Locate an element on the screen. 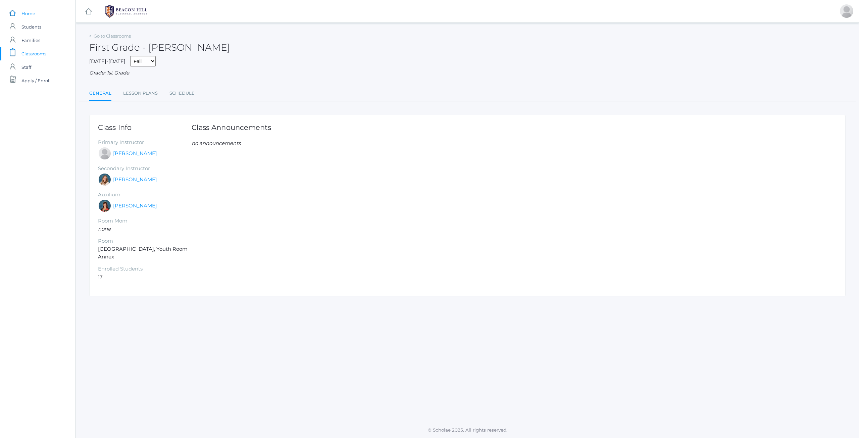  li: 17 is located at coordinates (145, 277).